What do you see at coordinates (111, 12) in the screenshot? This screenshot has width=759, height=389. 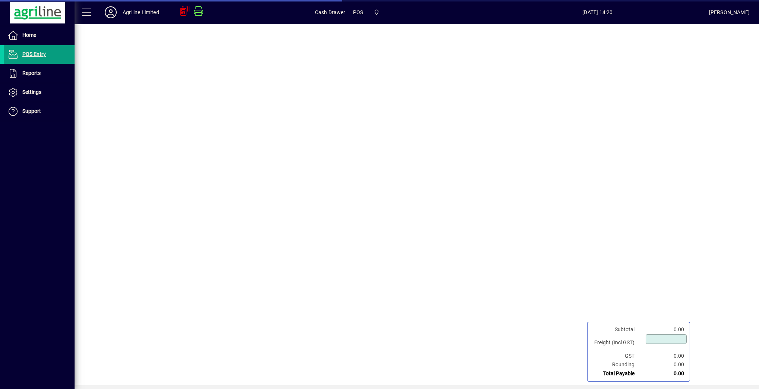 I see `button: Profile` at bounding box center [111, 12].